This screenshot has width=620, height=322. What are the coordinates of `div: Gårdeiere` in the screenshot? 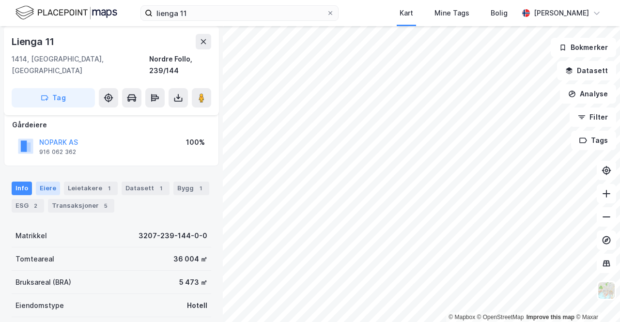 It's located at (111, 125).